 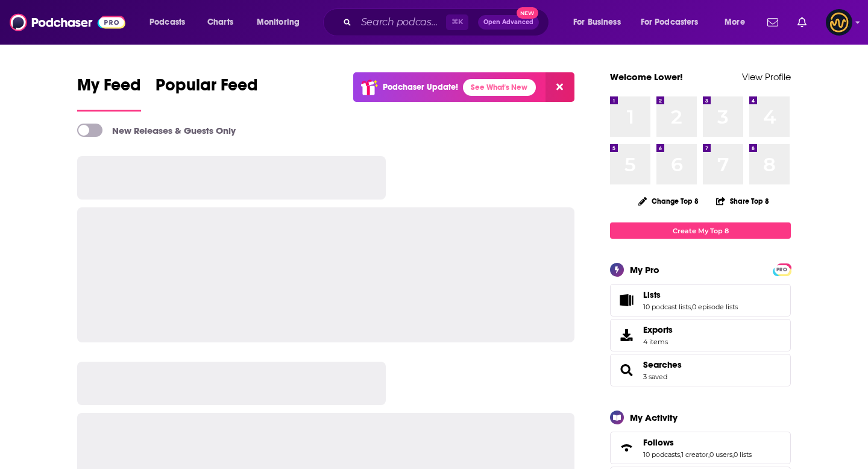 I want to click on span: Logged in as LowerStreet, so click(x=839, y=22).